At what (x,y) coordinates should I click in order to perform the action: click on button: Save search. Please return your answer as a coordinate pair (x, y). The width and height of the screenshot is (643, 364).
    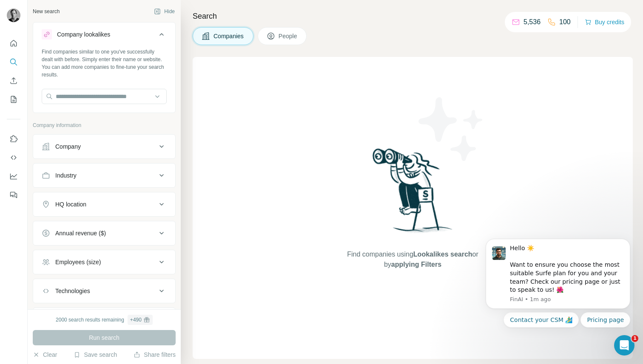
    Looking at the image, I should click on (95, 355).